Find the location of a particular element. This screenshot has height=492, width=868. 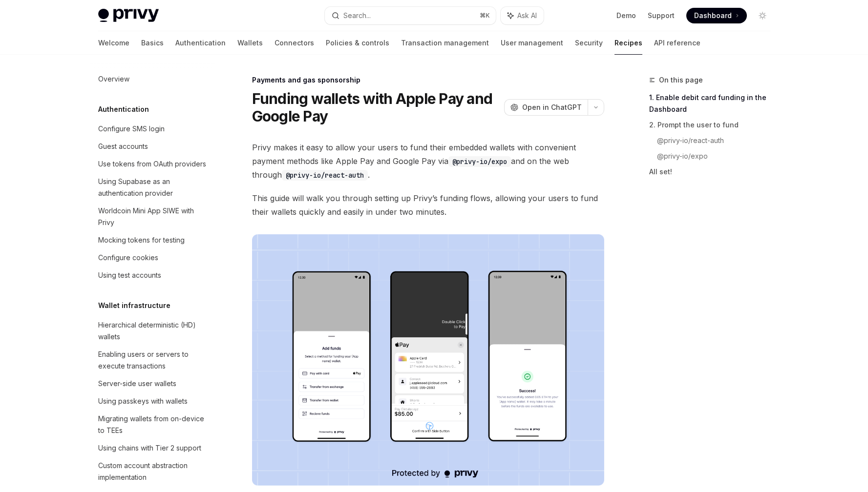

h1: Funding wallets with Apple Pay and Google Pay is located at coordinates (376, 108).